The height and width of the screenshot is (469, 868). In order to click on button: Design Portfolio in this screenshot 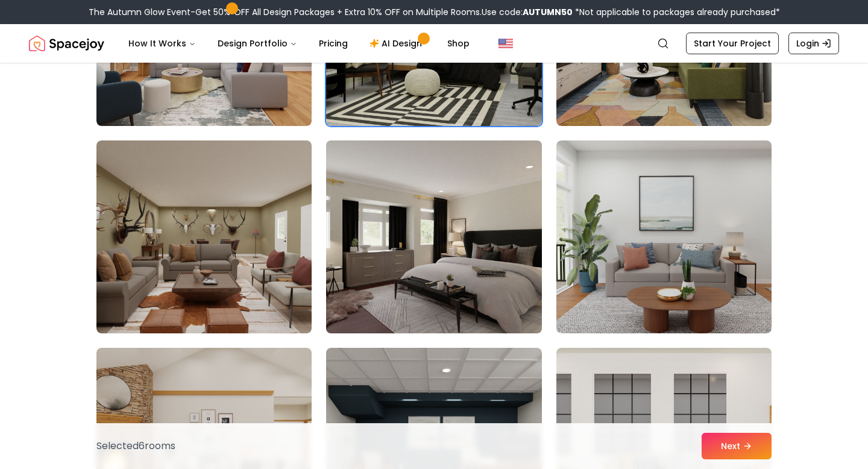, I will do `click(257, 44)`.